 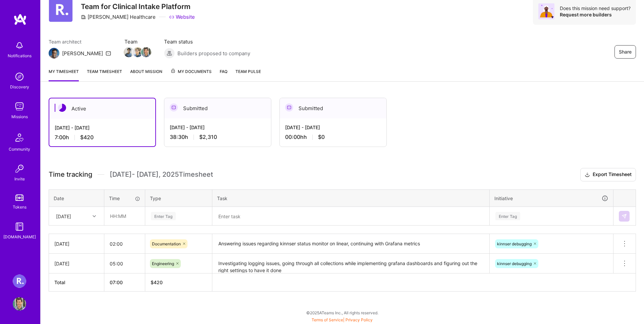 What do you see at coordinates (80, 41) in the screenshot?
I see `span: Team architect` at bounding box center [80, 41].